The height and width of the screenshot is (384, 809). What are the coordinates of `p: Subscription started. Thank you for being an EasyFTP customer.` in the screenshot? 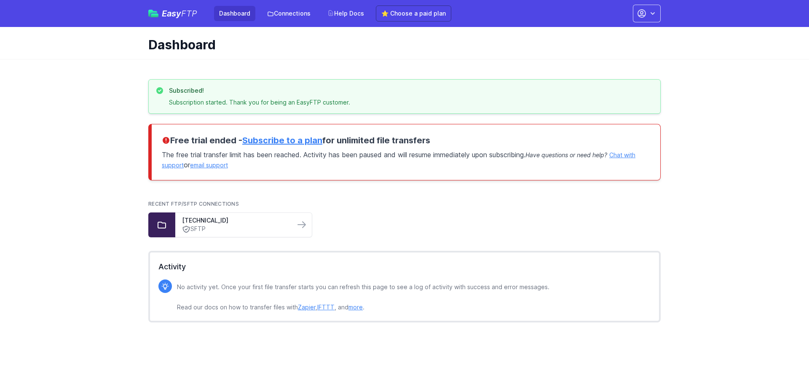 It's located at (260, 102).